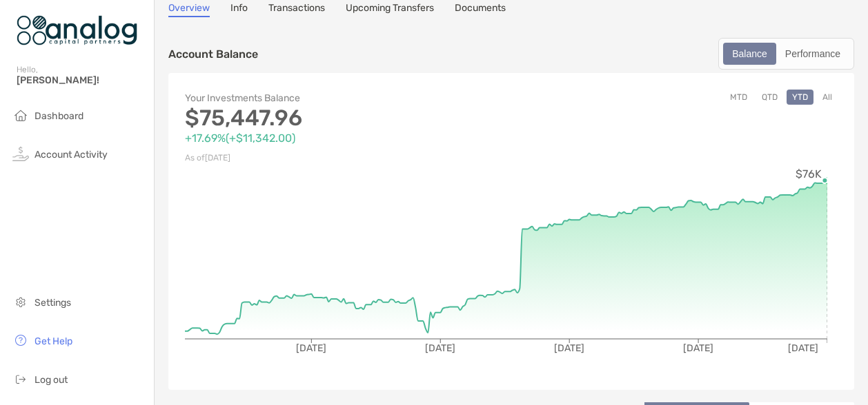 This screenshot has height=405, width=868. What do you see at coordinates (189, 10) in the screenshot?
I see `a: Overview` at bounding box center [189, 10].